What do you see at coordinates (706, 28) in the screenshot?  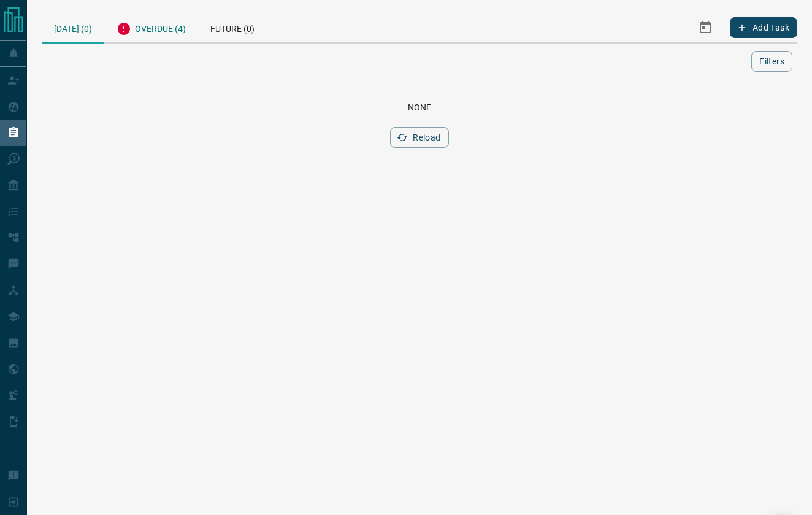 I see `button: Select Date Range` at bounding box center [706, 28].